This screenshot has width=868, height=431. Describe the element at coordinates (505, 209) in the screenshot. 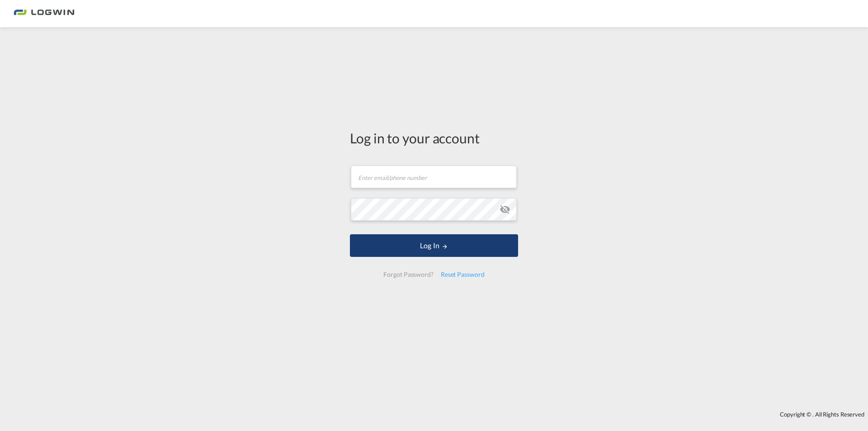

I see `md-icon: icon-eye-off` at that location.